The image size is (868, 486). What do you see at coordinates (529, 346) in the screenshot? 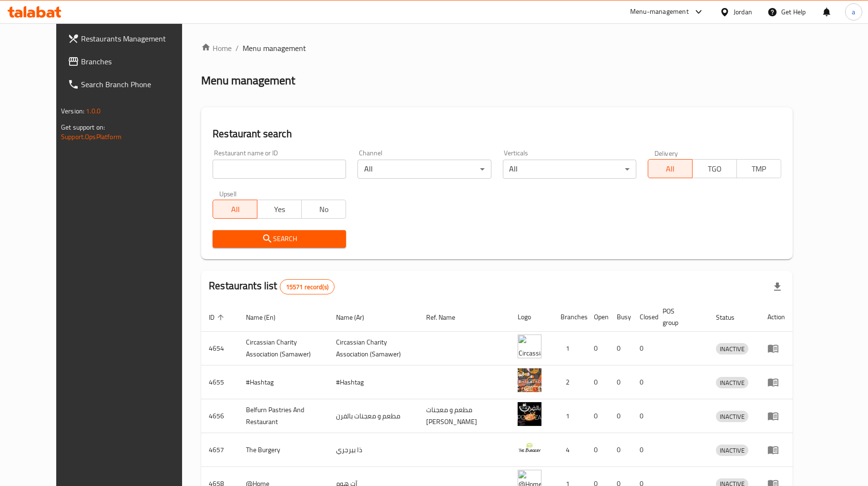
I see `img: ​Circassian ​Charity ​Association​ (Samawer)` at bounding box center [529, 346].